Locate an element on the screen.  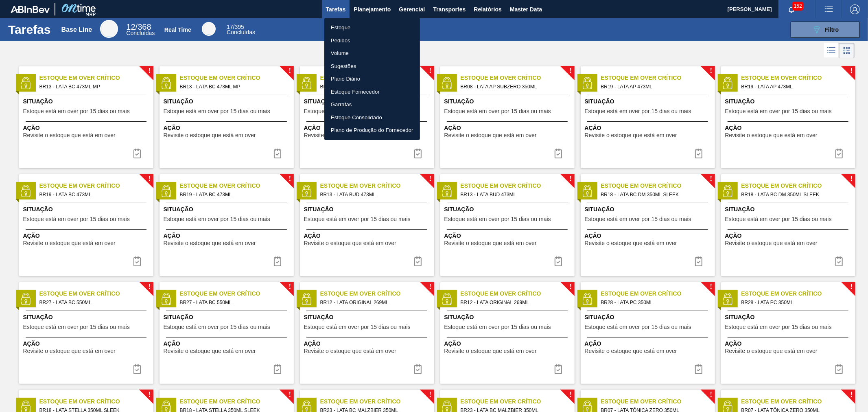
li: Garrafas is located at coordinates (372, 105).